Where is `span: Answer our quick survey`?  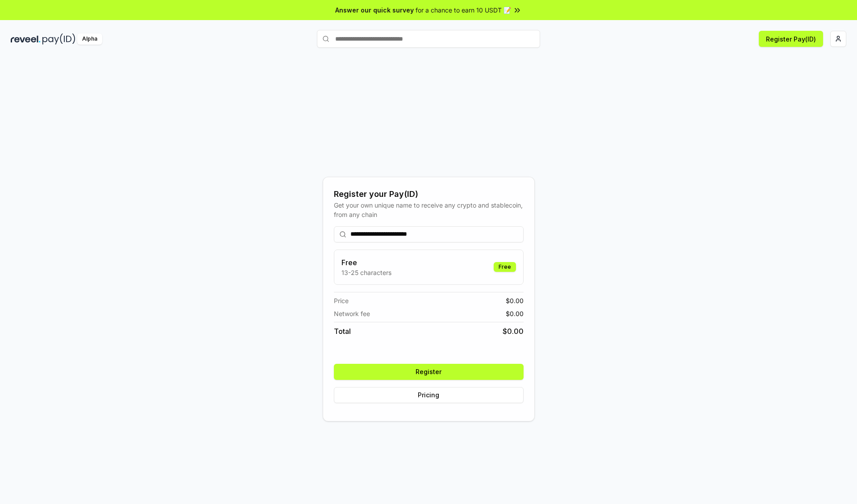
span: Answer our quick survey is located at coordinates (374, 10).